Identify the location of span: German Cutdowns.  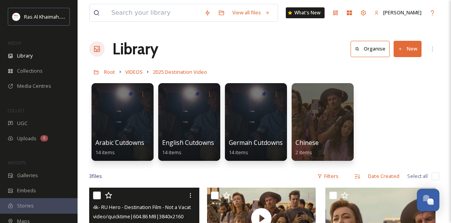
(256, 142).